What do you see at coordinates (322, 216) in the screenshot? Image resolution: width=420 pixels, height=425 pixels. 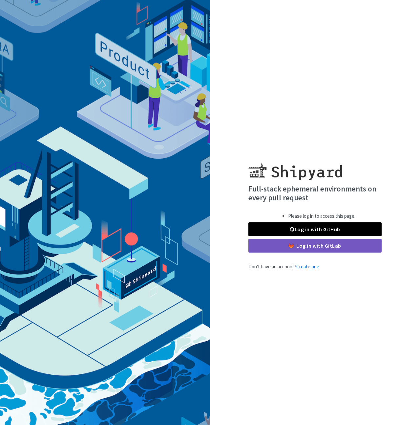 I see `li: Please log in to access this page.` at bounding box center [322, 216].